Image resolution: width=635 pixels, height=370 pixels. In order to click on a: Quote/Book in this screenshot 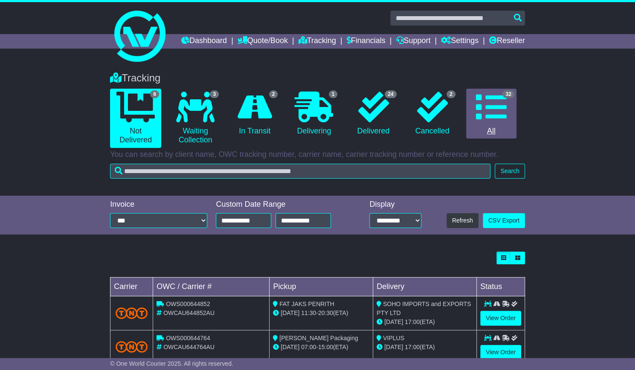, I will do `click(263, 41)`.